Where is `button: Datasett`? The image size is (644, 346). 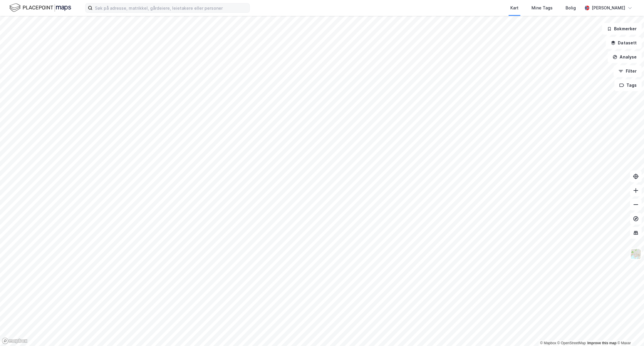 button: Datasett is located at coordinates (624, 43).